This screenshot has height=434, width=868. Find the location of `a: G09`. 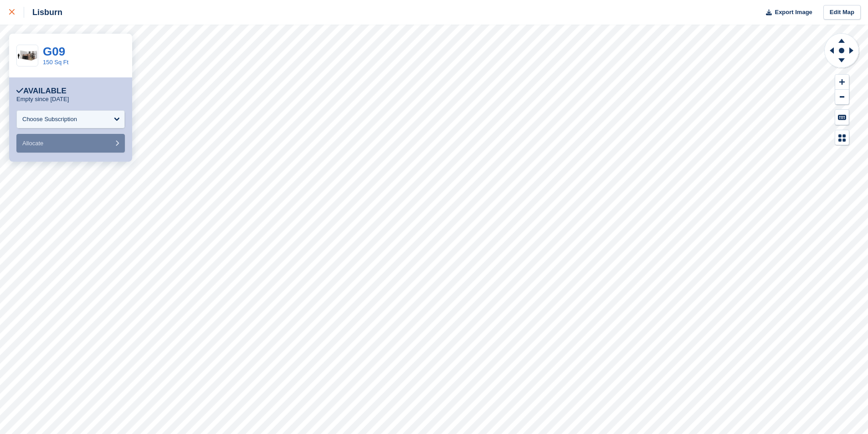

a: G09 is located at coordinates (54, 51).